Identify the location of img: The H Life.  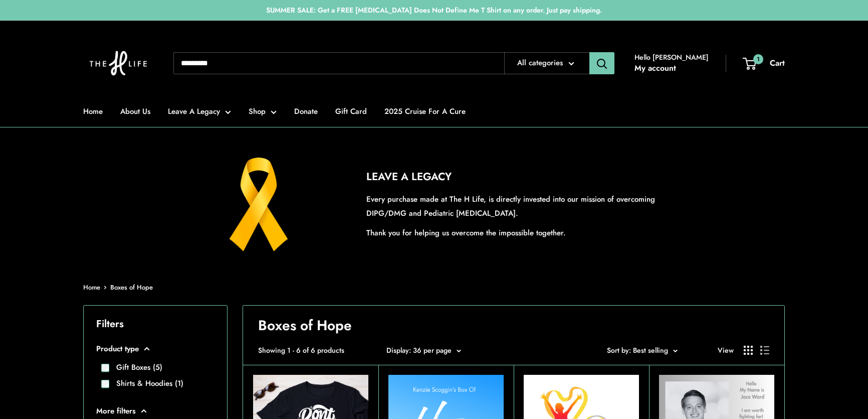
(118, 63).